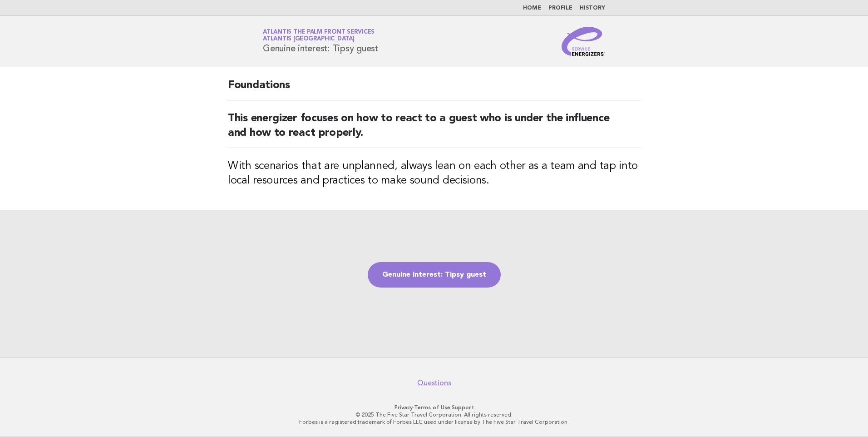  I want to click on h2: This energizer focuses on how to react to a guest who is under the influence and how to react pro..., so click(434, 130).